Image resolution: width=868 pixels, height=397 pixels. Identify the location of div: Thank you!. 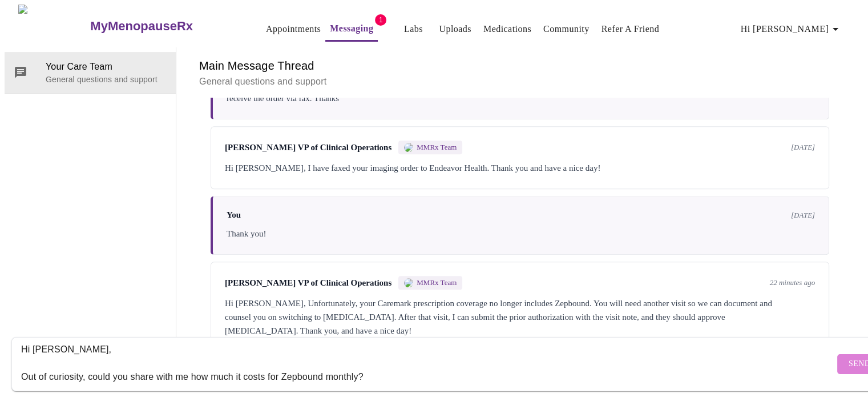
(521, 233).